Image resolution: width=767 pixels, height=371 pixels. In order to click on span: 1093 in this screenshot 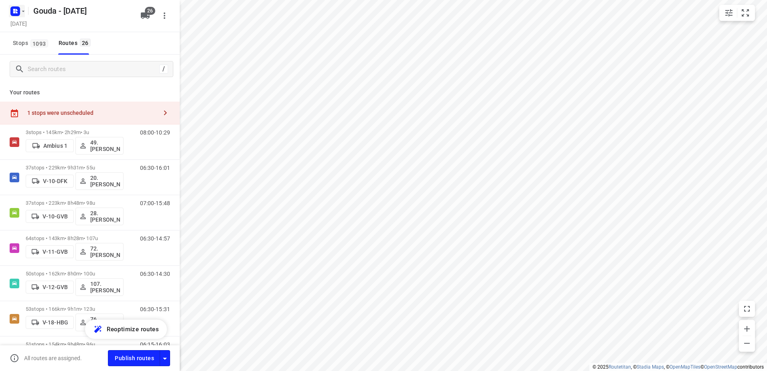, I will do `click(39, 43)`.